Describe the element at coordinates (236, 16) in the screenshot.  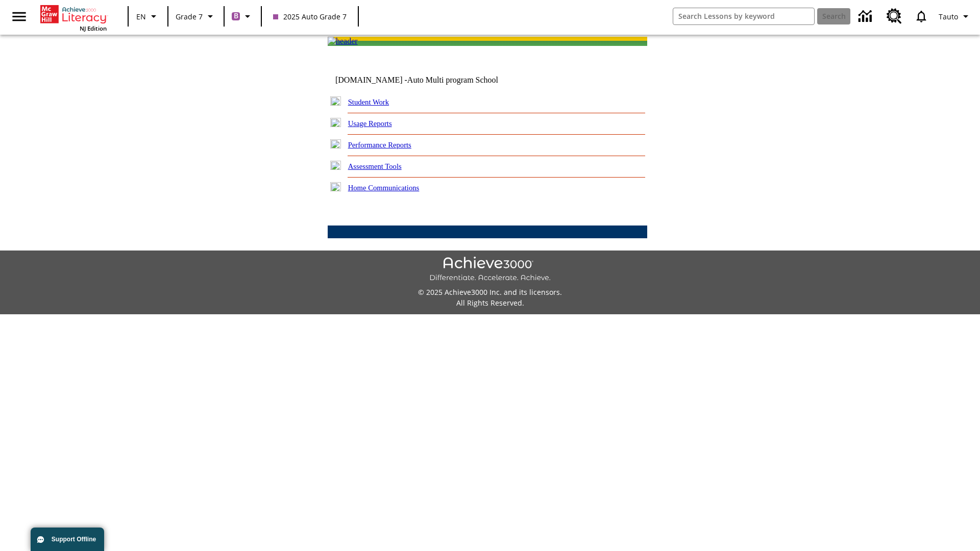
I see `span: B` at that location.